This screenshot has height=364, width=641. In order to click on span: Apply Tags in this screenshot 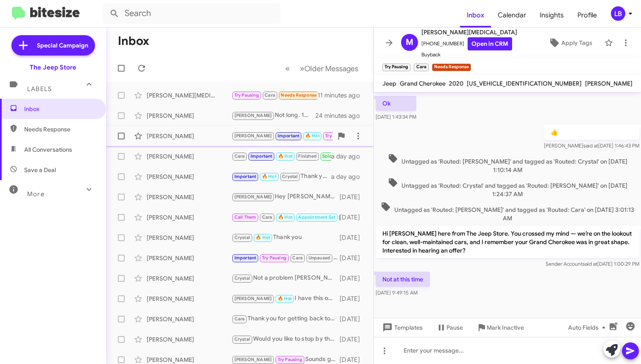, I will do `click(576, 43)`.